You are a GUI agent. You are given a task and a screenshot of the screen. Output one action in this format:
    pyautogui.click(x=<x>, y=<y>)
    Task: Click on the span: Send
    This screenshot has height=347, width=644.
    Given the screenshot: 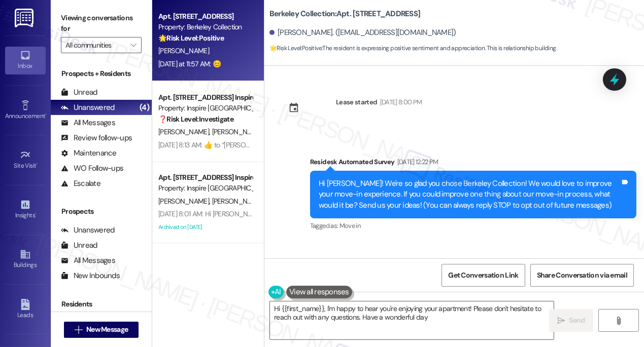 What is the action you would take?
    pyautogui.click(x=577, y=320)
    